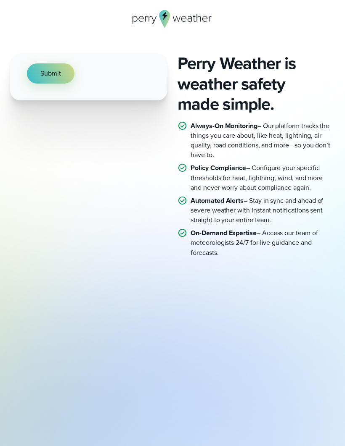 This screenshot has width=345, height=446. Describe the element at coordinates (50, 73) in the screenshot. I see `button: Submit` at that location.